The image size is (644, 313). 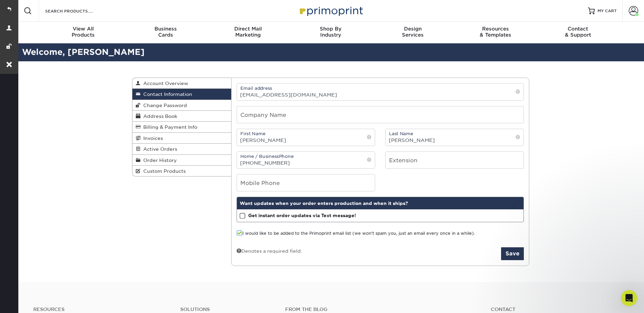 I want to click on span: Change Password, so click(x=164, y=106).